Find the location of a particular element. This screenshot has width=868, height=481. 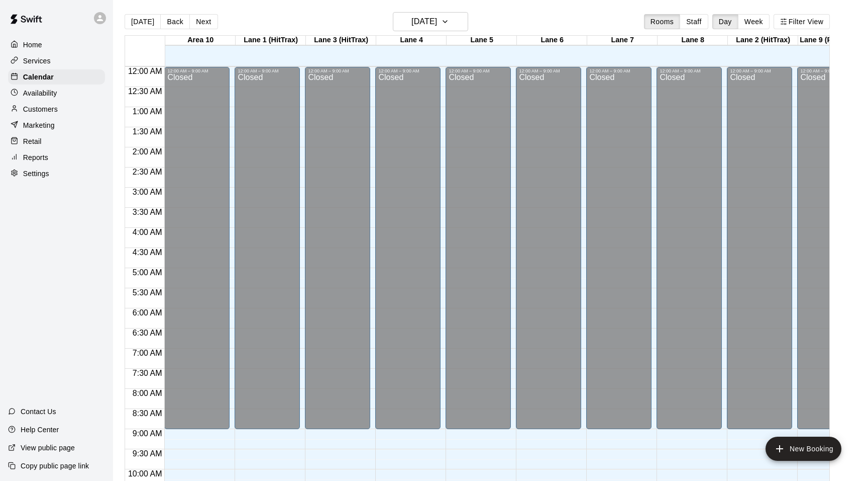

div: Lane 6 is located at coordinates (552, 40).